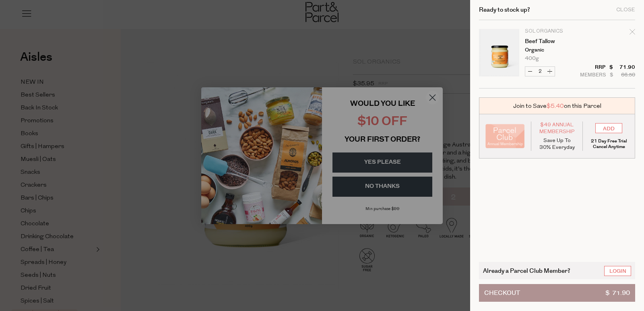 The width and height of the screenshot is (644, 311). Describe the element at coordinates (557, 106) in the screenshot. I see `div: Join to Save on this Parcel` at that location.